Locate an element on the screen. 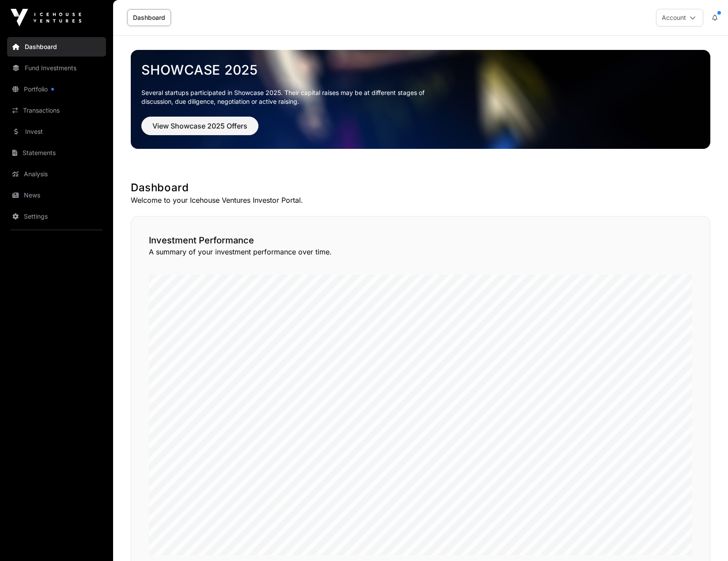  img: Showcase 2025 is located at coordinates (421, 100).